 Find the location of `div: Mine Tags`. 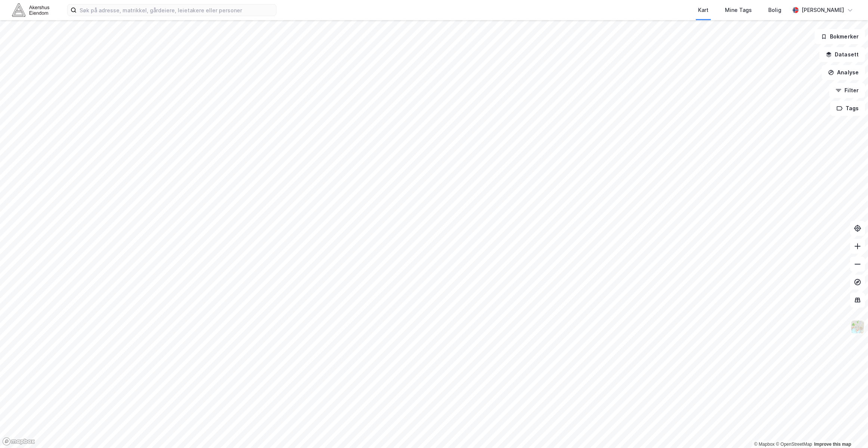

div: Mine Tags is located at coordinates (738, 10).